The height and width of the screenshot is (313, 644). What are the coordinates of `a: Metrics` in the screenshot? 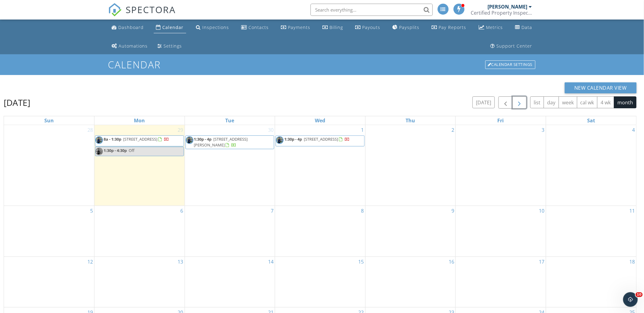 It's located at (490, 28).